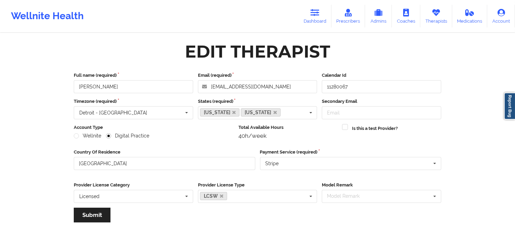 This screenshot has height=231, width=515. What do you see at coordinates (288, 136) in the screenshot?
I see `div: 40h/week` at bounding box center [288, 136].